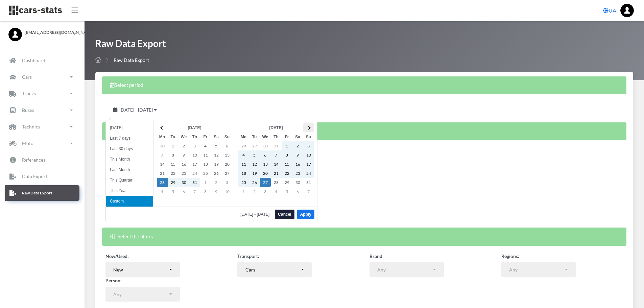  Describe the element at coordinates (42, 143) in the screenshot. I see `a: Moto` at that location.